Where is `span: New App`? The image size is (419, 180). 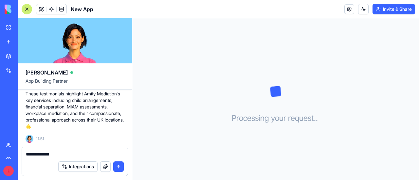
span: New App is located at coordinates (82, 9).